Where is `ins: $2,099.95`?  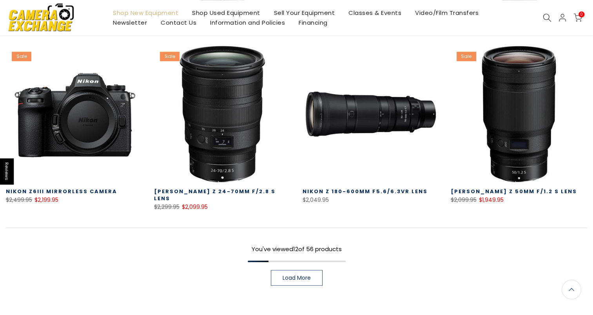
ins: $2,099.95 is located at coordinates (195, 207).